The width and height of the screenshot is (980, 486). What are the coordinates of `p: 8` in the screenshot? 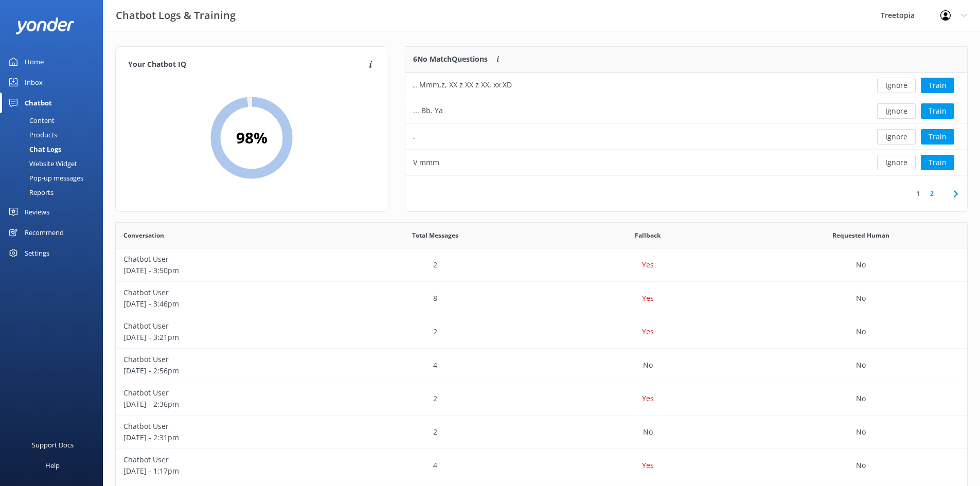 It's located at (435, 298).